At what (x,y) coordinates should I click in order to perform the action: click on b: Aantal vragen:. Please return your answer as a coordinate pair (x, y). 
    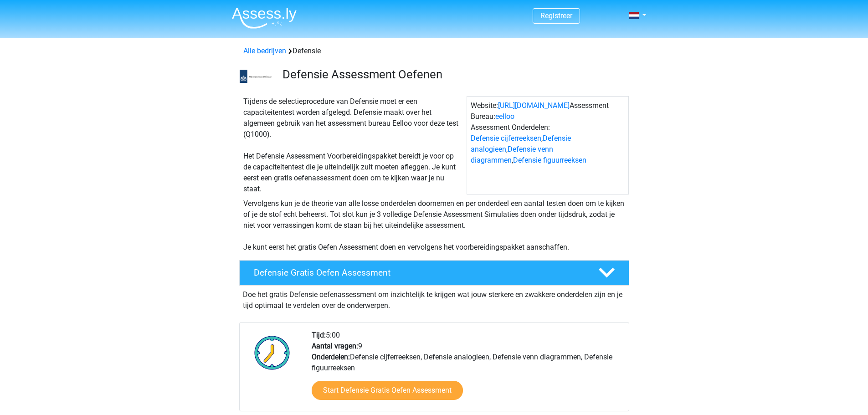
    Looking at the image, I should click on (335, 345).